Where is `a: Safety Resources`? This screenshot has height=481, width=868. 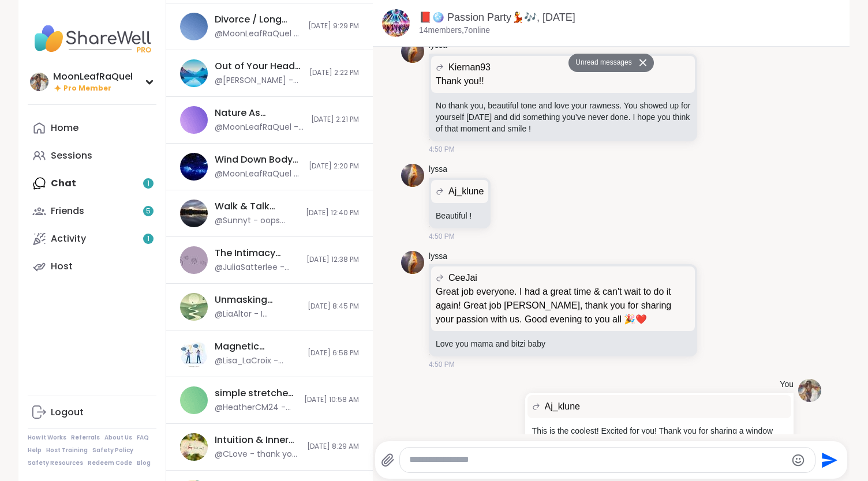 a: Safety Resources is located at coordinates (56, 463).